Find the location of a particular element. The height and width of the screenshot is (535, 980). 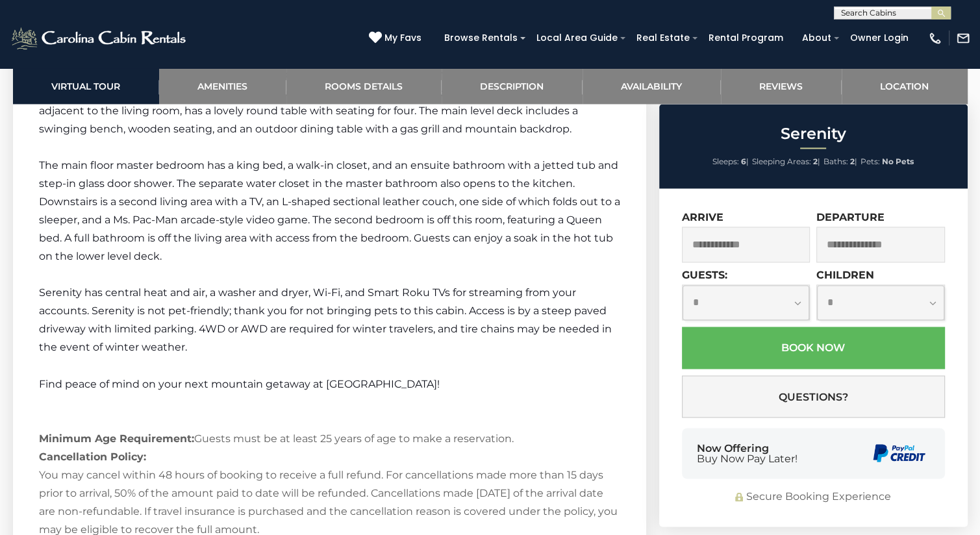

label: Departure is located at coordinates (850, 217).